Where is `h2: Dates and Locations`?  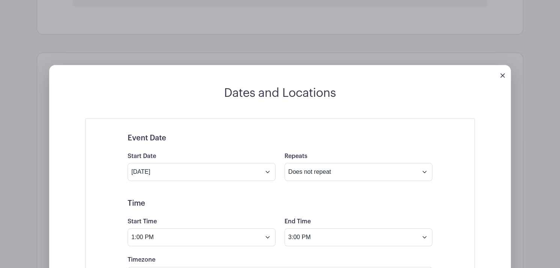
h2: Dates and Locations is located at coordinates (280, 93).